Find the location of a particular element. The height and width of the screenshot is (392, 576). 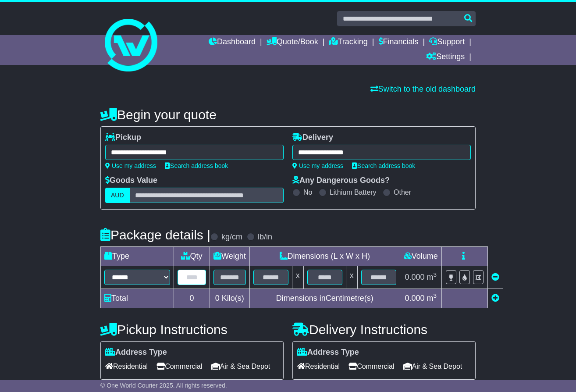

label: AUD is located at coordinates (118, 195).